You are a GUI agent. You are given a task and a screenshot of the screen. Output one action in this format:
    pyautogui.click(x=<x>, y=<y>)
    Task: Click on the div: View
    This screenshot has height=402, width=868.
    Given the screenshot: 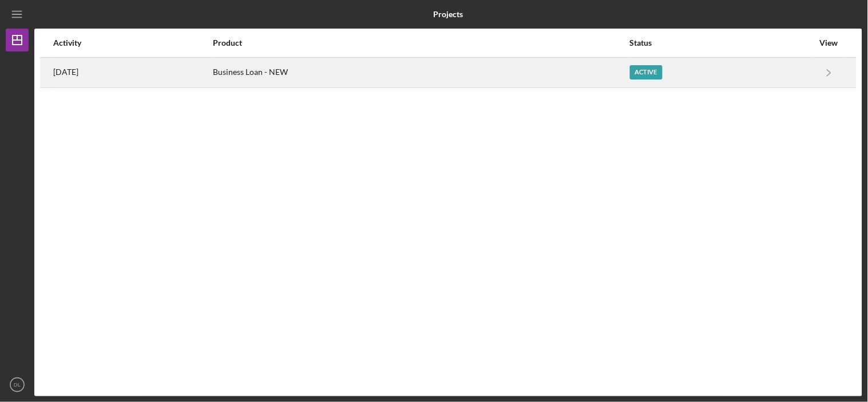 What is the action you would take?
    pyautogui.click(x=829, y=43)
    